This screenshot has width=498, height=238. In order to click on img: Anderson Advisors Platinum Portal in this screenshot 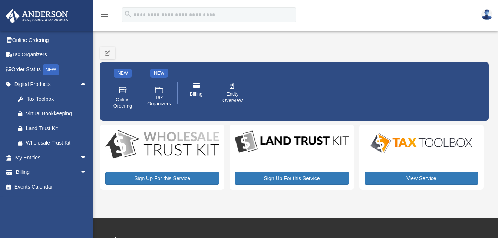, I will do `click(37, 16)`.